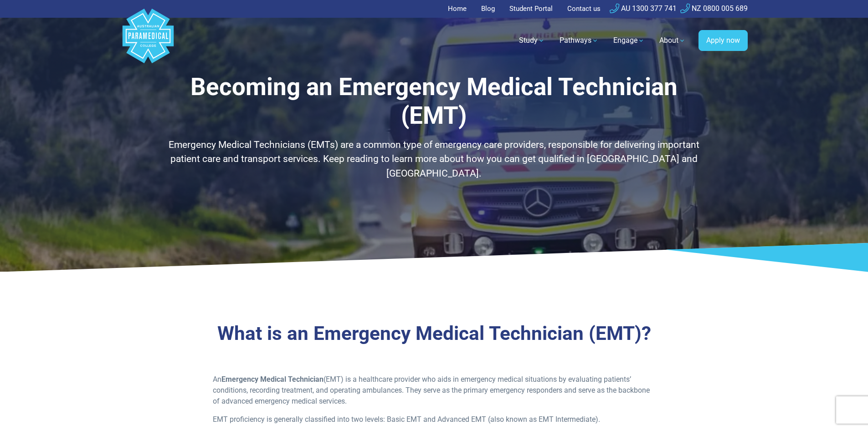 This screenshot has height=430, width=868. I want to click on a: NZ 0800 005 689, so click(714, 8).